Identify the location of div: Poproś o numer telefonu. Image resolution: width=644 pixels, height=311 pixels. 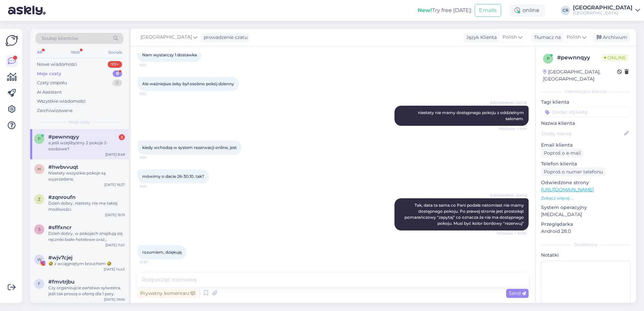
(573, 172).